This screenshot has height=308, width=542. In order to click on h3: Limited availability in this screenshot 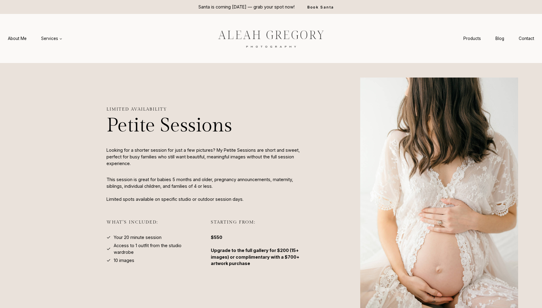, I will do `click(206, 109)`.